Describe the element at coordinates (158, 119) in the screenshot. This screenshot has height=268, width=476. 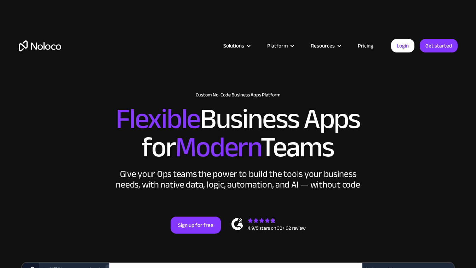
I see `span: Flexible` at that location.